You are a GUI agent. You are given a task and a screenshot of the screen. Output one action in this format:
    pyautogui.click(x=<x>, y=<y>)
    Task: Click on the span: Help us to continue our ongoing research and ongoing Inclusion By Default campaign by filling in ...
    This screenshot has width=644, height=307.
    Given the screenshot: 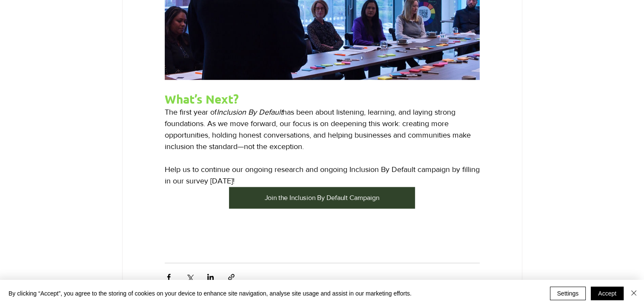 What is the action you would take?
    pyautogui.click(x=323, y=175)
    